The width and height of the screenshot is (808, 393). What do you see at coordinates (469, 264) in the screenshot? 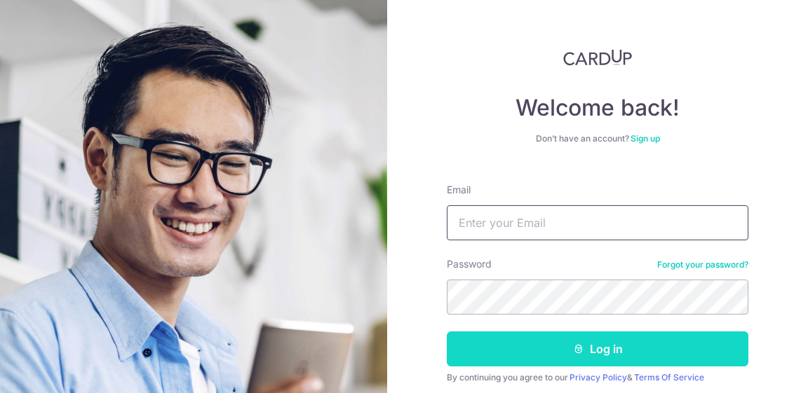
I see `label: Password` at bounding box center [469, 264].